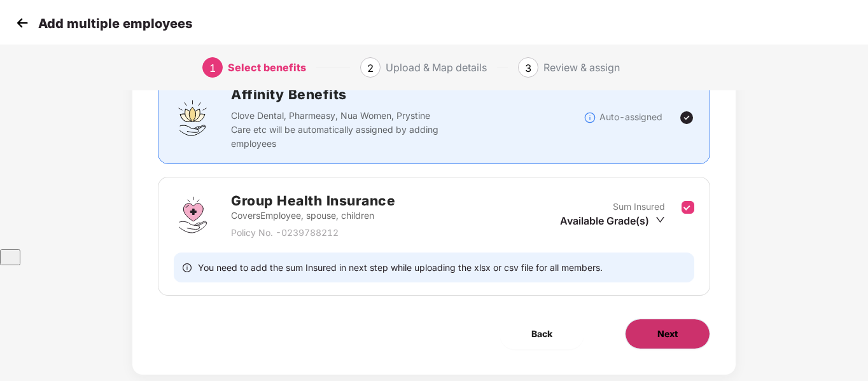  What do you see at coordinates (400, 267) in the screenshot?
I see `span: You need to add the sum Insured in next step while uploading the xlsx or csv file for all members.` at bounding box center [400, 267].